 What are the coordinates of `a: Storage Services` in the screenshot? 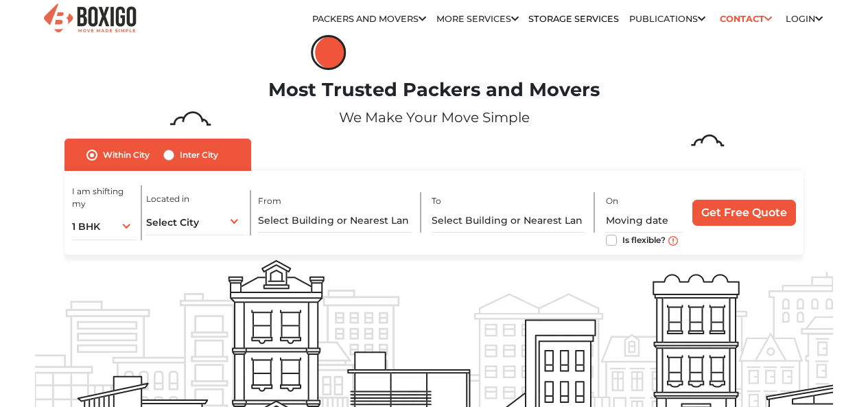 It's located at (574, 19).